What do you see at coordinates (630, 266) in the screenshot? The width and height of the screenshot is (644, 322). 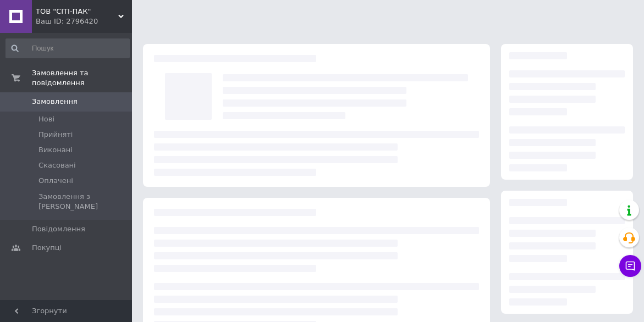 I see `button: Чат з покупцем` at bounding box center [630, 266].